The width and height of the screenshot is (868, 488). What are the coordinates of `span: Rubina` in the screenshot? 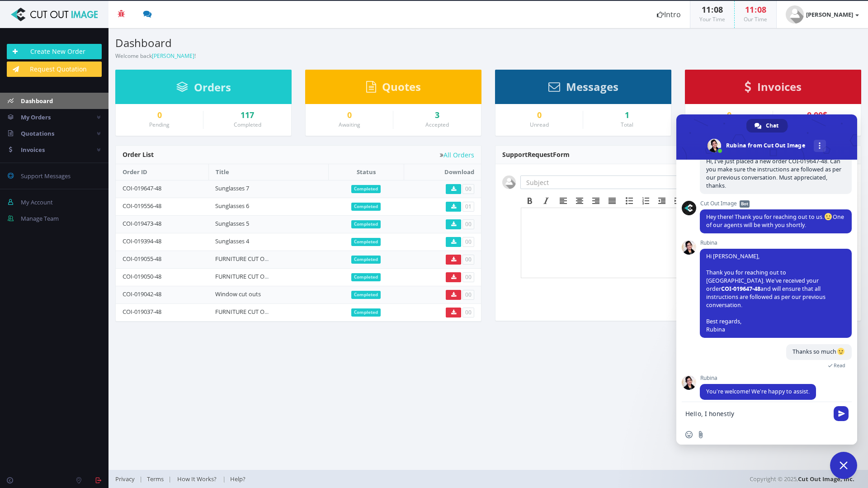 It's located at (776, 243).